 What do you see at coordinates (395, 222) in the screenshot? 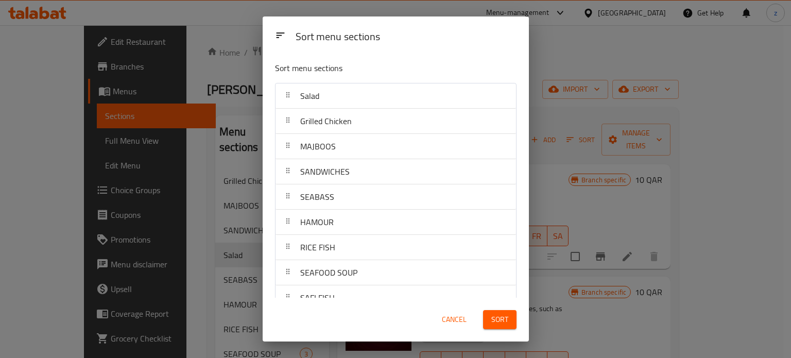
I see `div: HAMOUR` at bounding box center [395, 222].